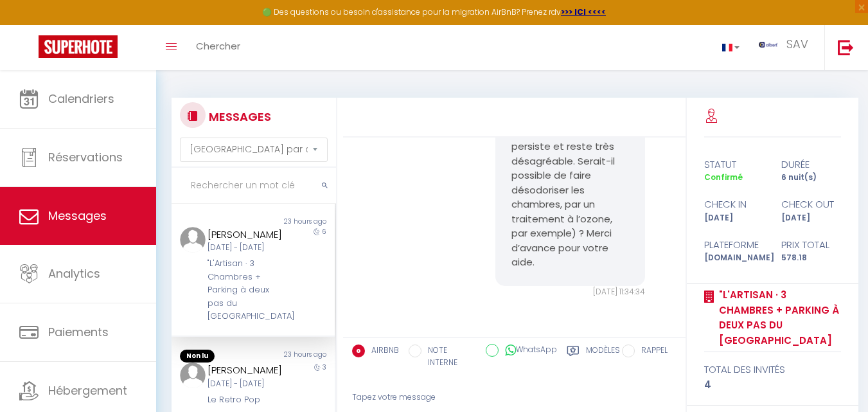  What do you see at coordinates (734, 164) in the screenshot?
I see `div: statut` at bounding box center [734, 164].